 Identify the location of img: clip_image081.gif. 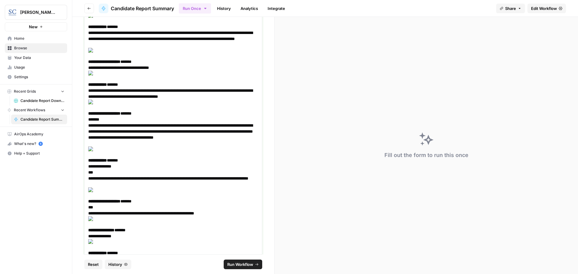
(171, 219).